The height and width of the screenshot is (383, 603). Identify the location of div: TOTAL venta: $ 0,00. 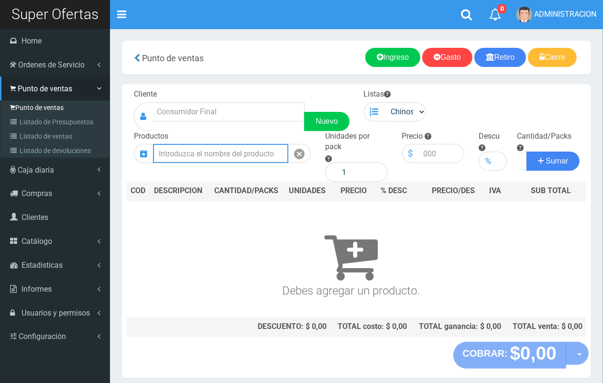
(545, 326).